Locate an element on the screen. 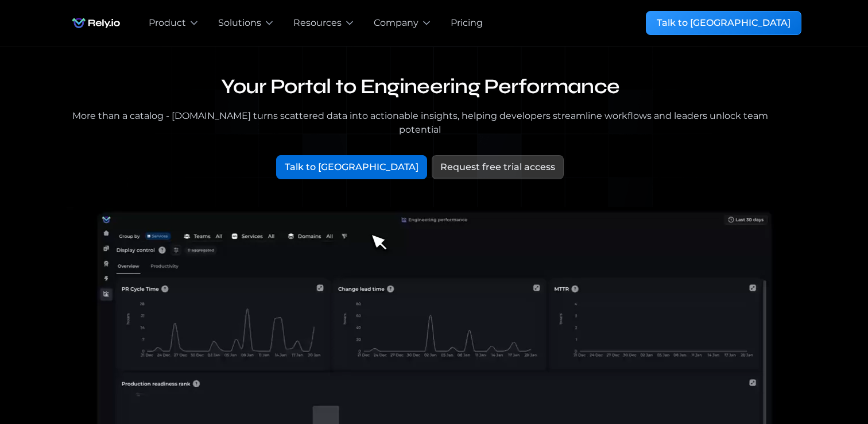  div: Company is located at coordinates (396, 23).